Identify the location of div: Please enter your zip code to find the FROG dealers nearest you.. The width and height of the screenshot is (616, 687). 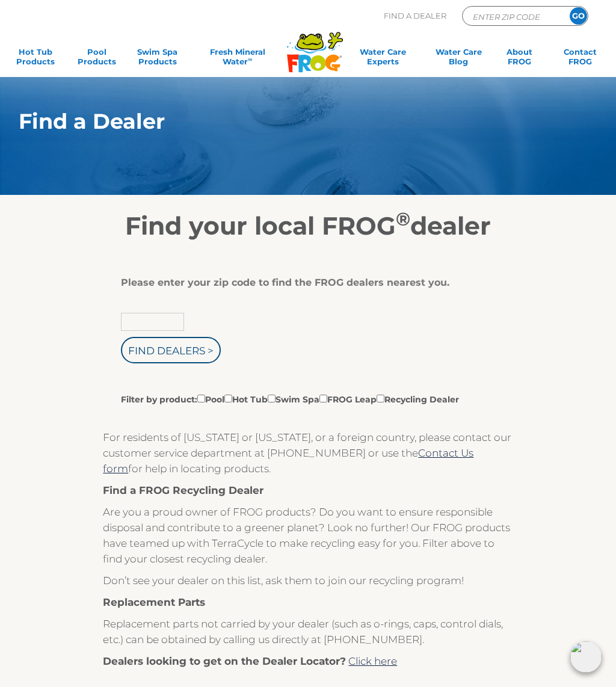
(303, 283).